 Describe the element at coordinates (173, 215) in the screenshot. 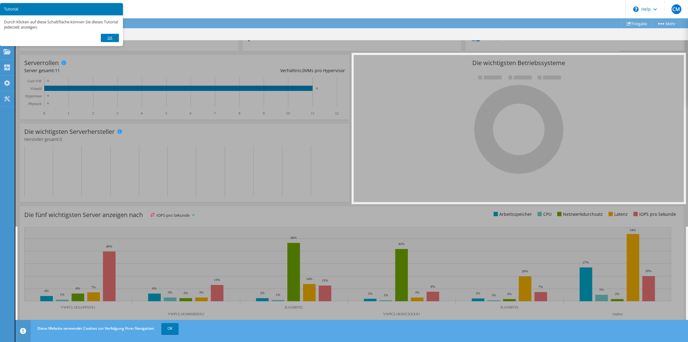

I see `span: IOPS pro Sekunde` at that location.